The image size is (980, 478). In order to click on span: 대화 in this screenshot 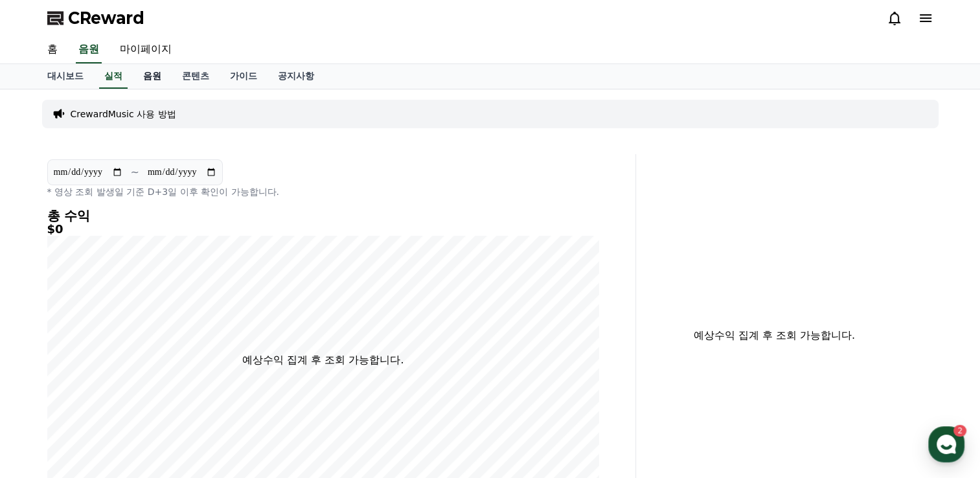, I will do `click(126, 396)`.